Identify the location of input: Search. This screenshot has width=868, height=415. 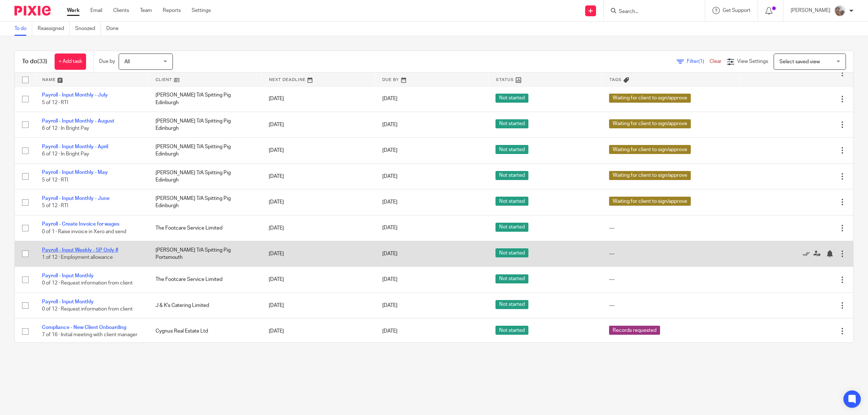
(651, 12).